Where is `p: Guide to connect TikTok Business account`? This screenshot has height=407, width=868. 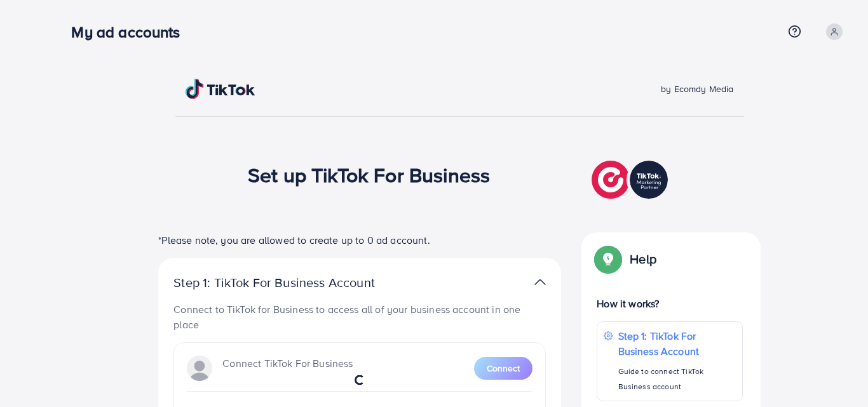 p: Guide to connect TikTok Business account is located at coordinates (676, 379).